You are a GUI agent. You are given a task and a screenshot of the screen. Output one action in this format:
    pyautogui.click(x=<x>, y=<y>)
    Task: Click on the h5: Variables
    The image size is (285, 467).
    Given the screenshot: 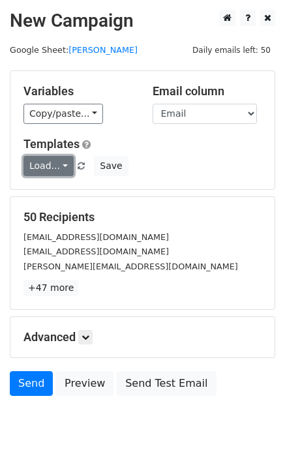 What is the action you would take?
    pyautogui.click(x=78, y=91)
    